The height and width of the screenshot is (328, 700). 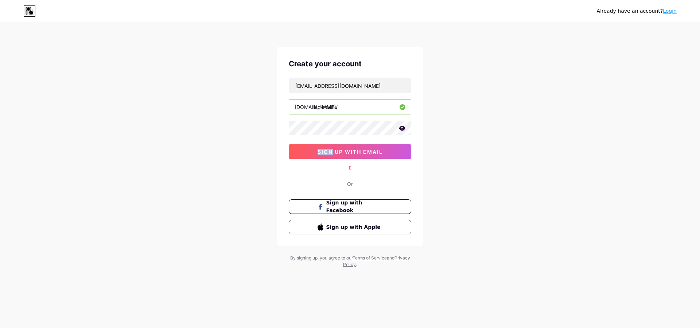 I want to click on span: Sign up with Facebook, so click(x=355, y=207).